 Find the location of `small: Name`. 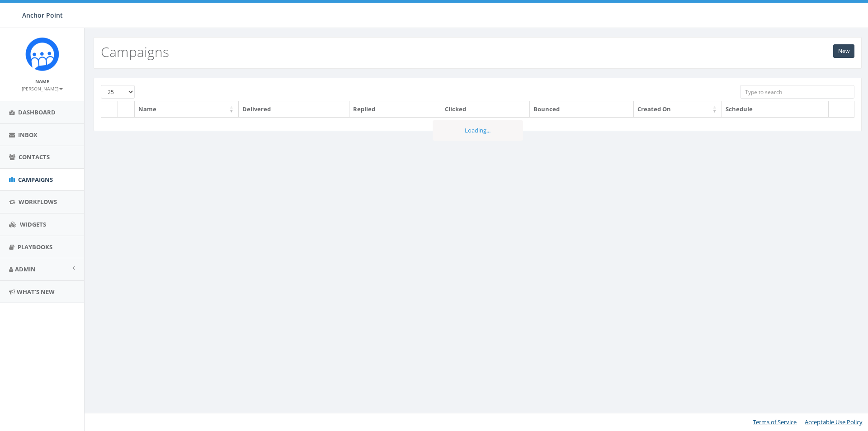

small: Name is located at coordinates (42, 81).